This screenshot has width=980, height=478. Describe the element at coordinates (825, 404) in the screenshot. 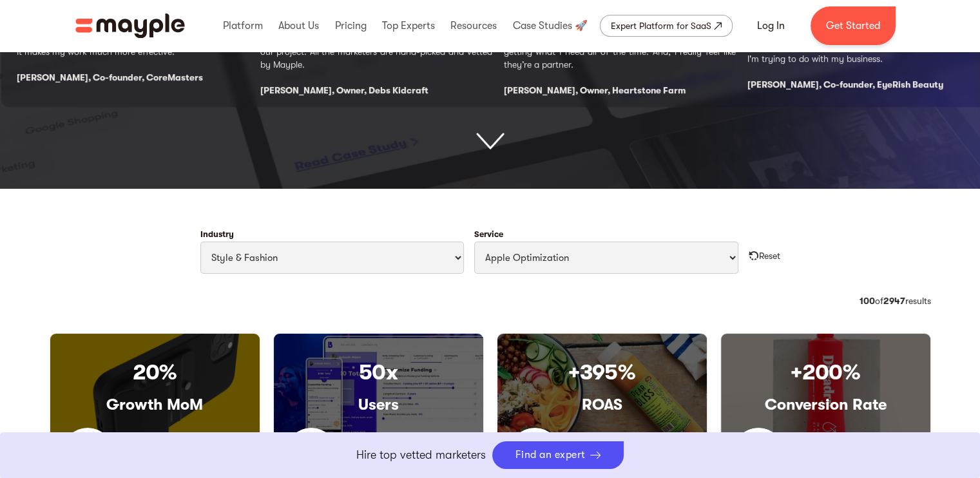

I see `h3: Conversion Rate` at that location.